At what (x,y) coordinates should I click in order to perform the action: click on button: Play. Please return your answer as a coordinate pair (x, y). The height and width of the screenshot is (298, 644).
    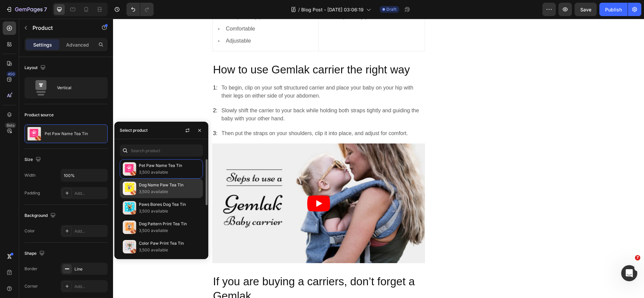
    Looking at the image, I should click on (206, 185).